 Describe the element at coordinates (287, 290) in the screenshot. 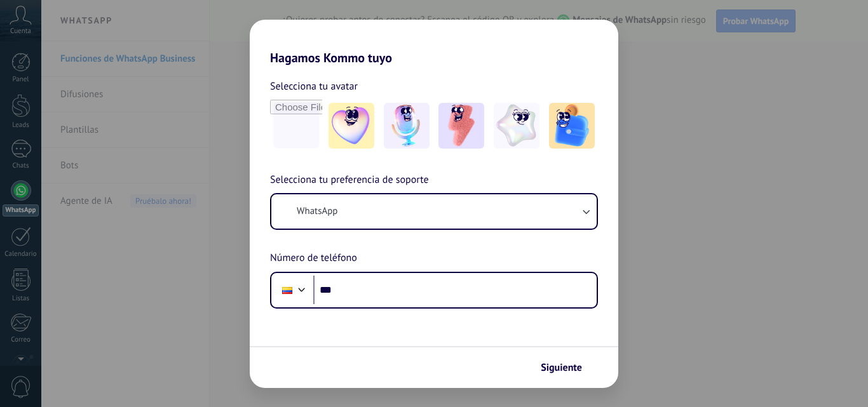

I see `div: Colombia: + 57` at that location.